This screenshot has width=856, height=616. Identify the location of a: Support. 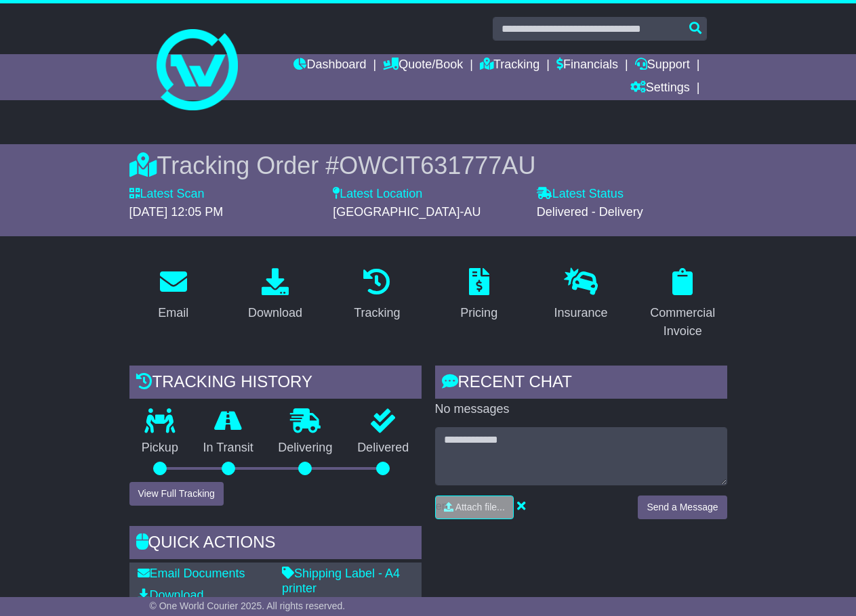
(662, 66).